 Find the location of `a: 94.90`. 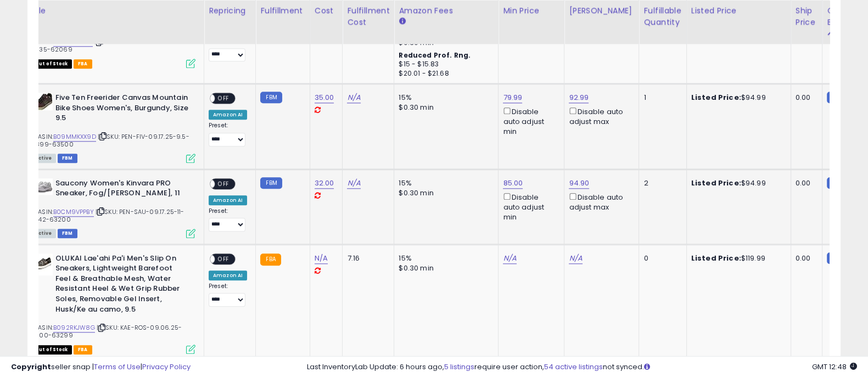

a: 94.90 is located at coordinates (579, 184).